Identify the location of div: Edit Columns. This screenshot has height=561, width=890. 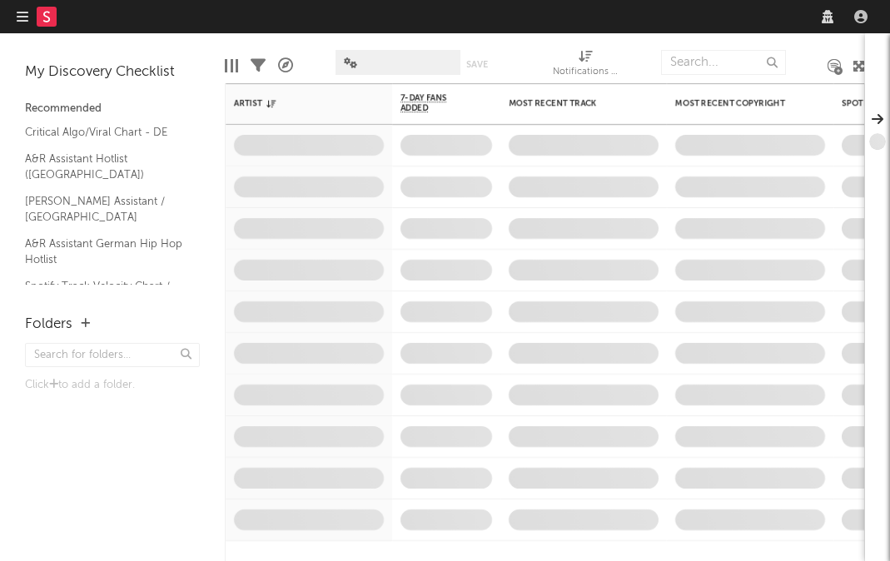
(232, 66).